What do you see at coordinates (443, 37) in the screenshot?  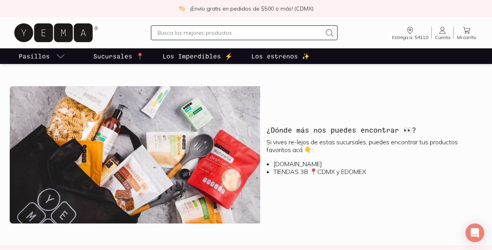 I see `span: Cuenta` at bounding box center [443, 37].